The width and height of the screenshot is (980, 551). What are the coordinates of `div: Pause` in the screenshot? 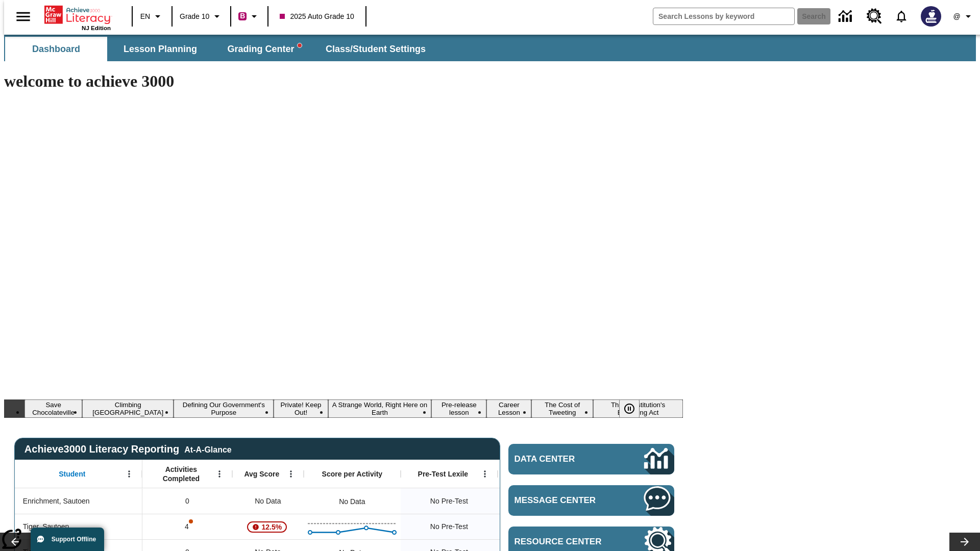 It's located at (634, 408).